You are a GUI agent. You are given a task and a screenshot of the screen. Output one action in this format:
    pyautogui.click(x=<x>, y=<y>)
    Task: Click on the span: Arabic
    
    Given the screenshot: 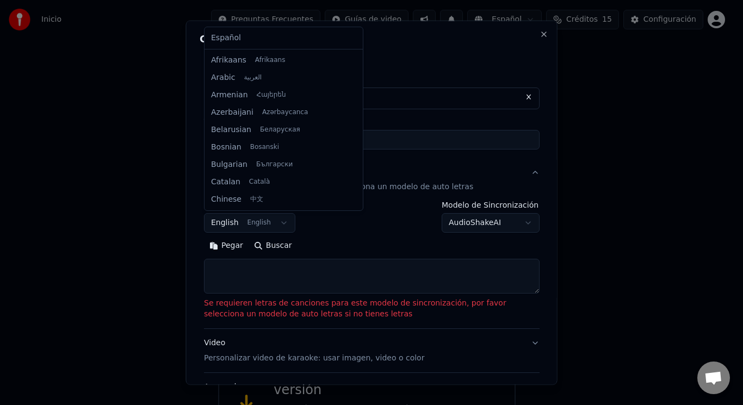 What is the action you would take?
    pyautogui.click(x=223, y=78)
    